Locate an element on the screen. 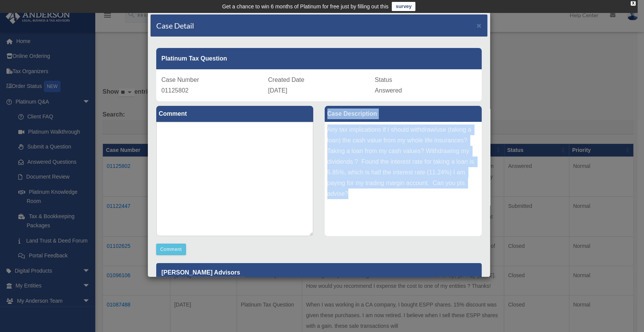 The width and height of the screenshot is (644, 332). span: Case Number is located at coordinates (180, 79).